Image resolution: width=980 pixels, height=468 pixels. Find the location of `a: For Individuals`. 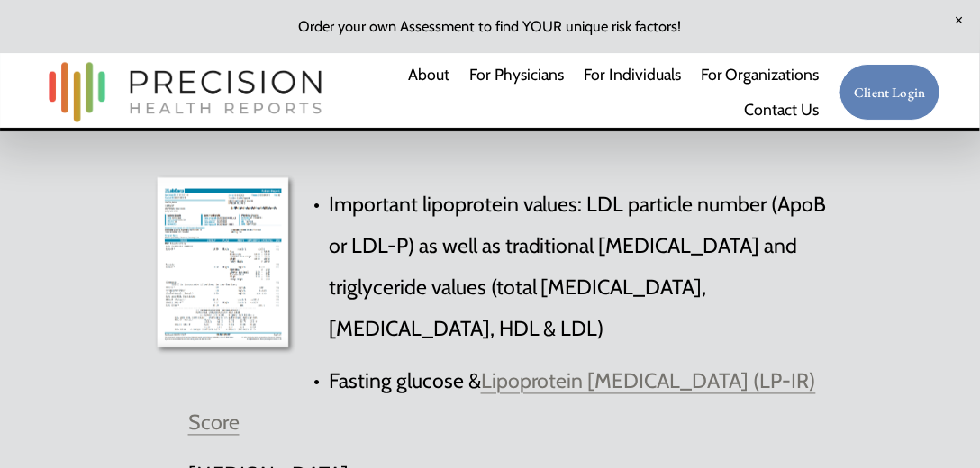

a: For Individuals is located at coordinates (632, 74).